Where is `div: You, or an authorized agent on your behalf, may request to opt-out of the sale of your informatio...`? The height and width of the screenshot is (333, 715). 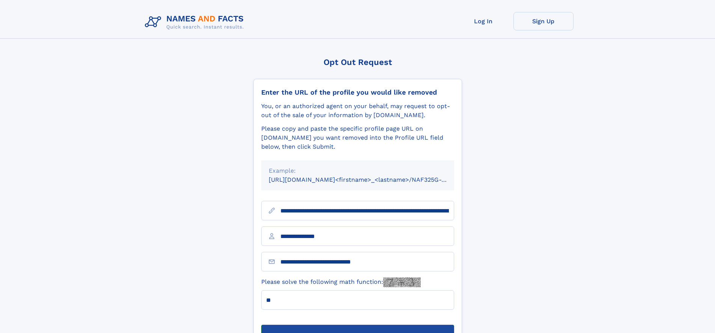
div: You, or an authorized agent on your behalf, may request to opt-out of the sale of your informatio... is located at coordinates (358, 111).